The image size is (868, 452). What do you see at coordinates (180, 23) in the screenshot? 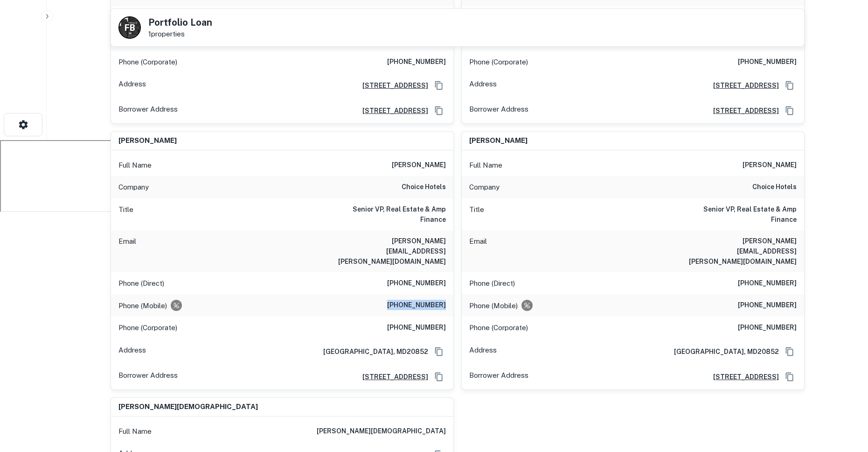
I see `h5: Portfolio Loan` at bounding box center [180, 23].